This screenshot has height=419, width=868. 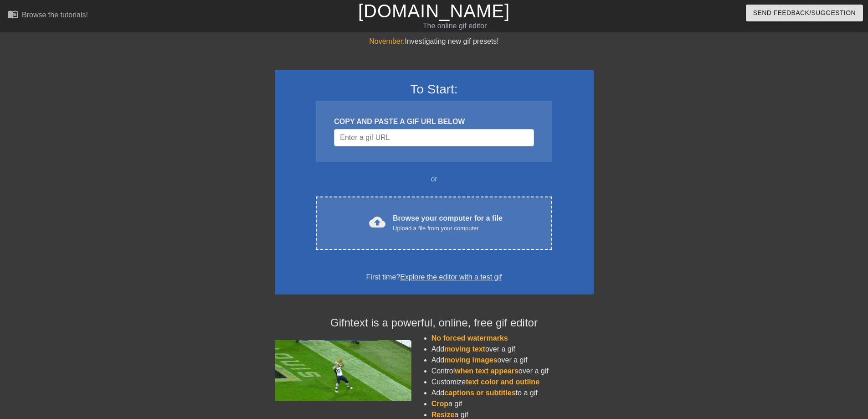 I want to click on button: Send Feedback/Suggestion, so click(x=804, y=13).